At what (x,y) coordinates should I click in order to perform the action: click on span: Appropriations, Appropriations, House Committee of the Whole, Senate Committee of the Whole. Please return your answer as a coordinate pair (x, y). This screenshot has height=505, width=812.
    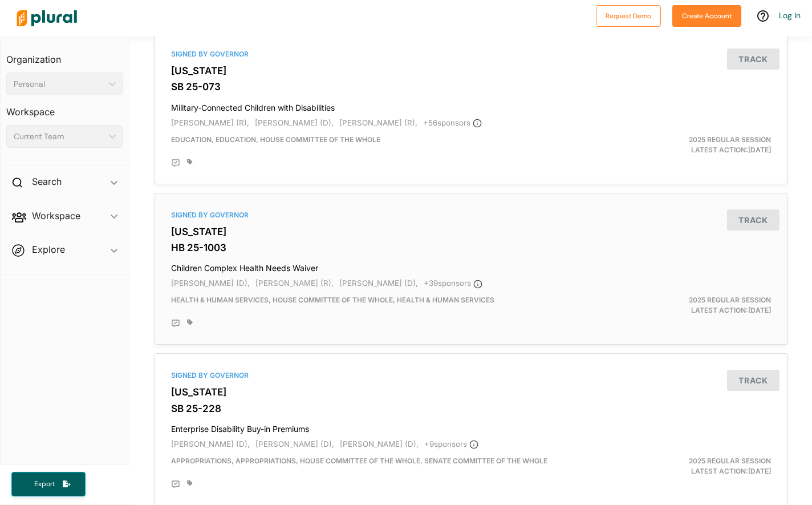
    Looking at the image, I should click on (359, 461).